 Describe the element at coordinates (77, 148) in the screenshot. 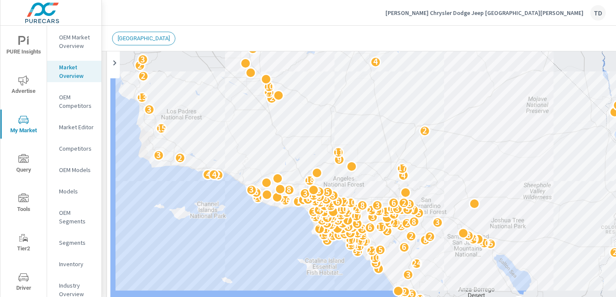

I see `p: Competitors` at that location.